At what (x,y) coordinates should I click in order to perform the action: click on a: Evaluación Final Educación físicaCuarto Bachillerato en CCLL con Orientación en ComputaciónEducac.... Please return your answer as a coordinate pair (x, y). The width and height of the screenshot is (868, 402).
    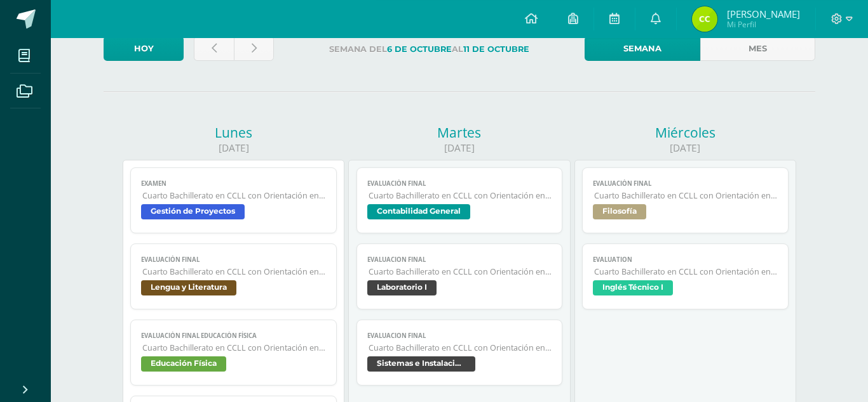
    Looking at the image, I should click on (233, 353).